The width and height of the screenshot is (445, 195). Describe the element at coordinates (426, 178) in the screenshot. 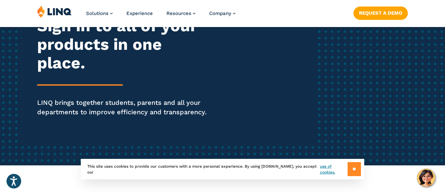

I see `button: Hello, have a question? Let’s chat.` at that location.